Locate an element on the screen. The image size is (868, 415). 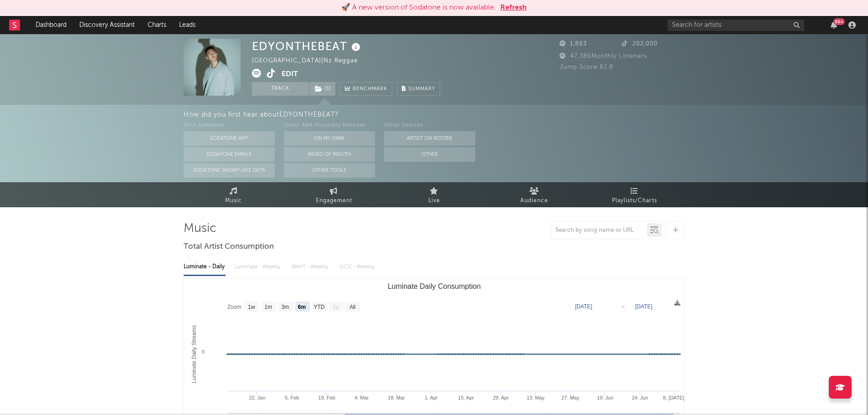
span: ( 1 ) is located at coordinates (322, 88).